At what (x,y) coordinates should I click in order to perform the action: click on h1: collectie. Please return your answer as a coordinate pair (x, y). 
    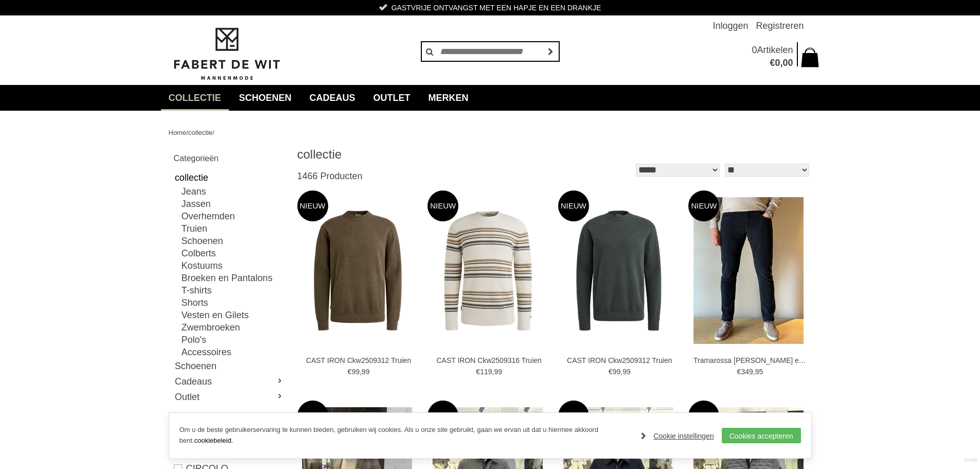
    Looking at the image, I should click on (426, 155).